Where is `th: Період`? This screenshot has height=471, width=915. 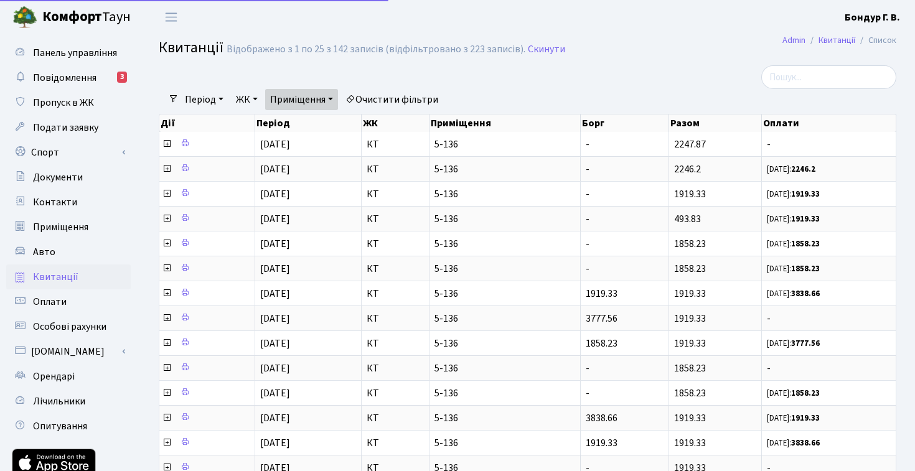 th: Період is located at coordinates (308, 123).